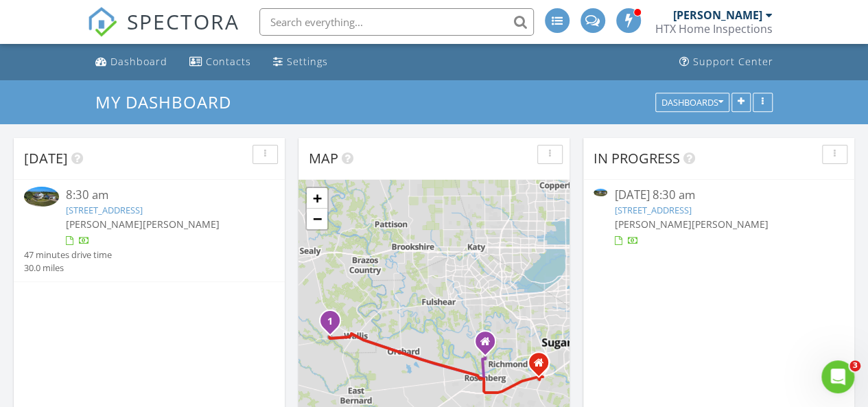 This screenshot has height=407, width=868. What do you see at coordinates (163, 33) in the screenshot?
I see `a: SPECTORA` at bounding box center [163, 33].